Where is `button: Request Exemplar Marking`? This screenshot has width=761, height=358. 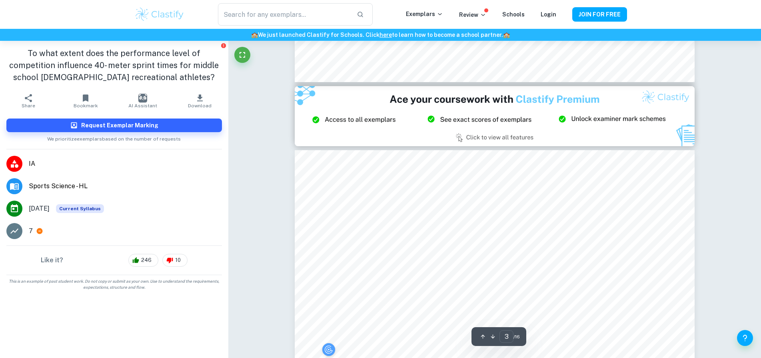
button: Request Exemplar Marking is located at coordinates (114, 125).